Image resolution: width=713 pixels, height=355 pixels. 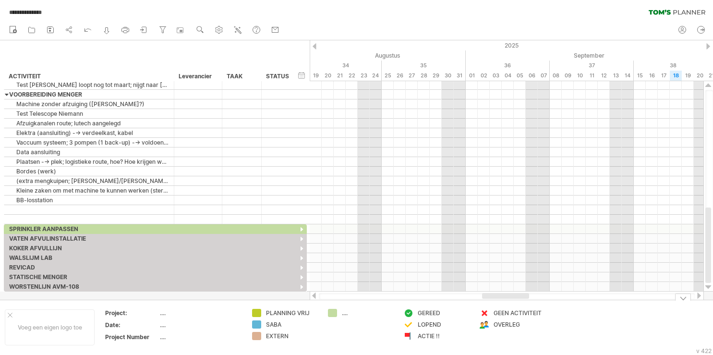 What do you see at coordinates (544, 75) in the screenshot?
I see `div: zondag, 7 September 2025` at bounding box center [544, 75].